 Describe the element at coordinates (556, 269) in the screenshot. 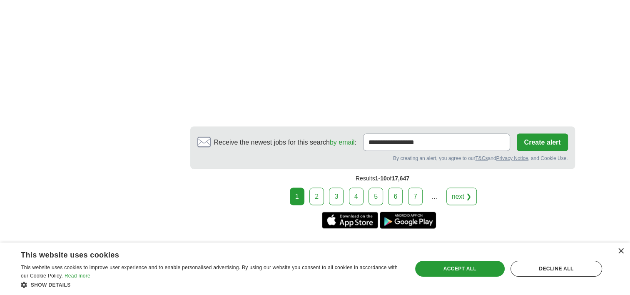

I see `div: Decline all` at that location.